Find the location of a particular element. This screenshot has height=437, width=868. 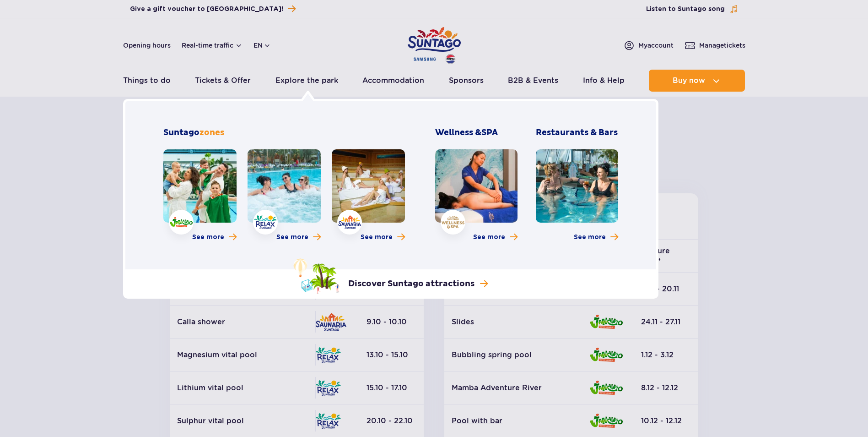

h2: Suntago is located at coordinates (285, 133).